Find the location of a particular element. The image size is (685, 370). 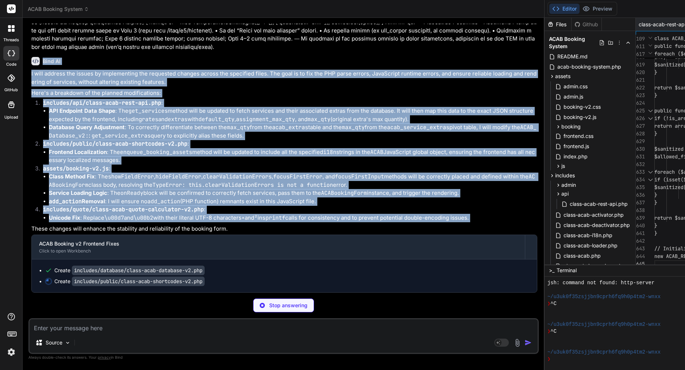

span: booking-v2.css is located at coordinates (582, 107).